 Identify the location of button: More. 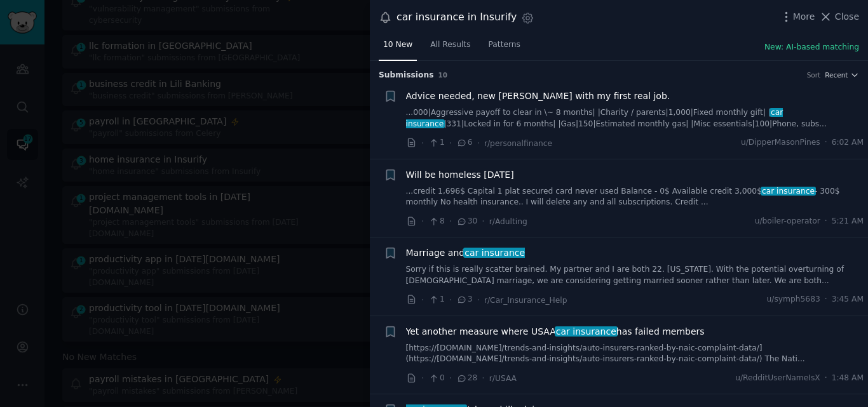
(797, 17).